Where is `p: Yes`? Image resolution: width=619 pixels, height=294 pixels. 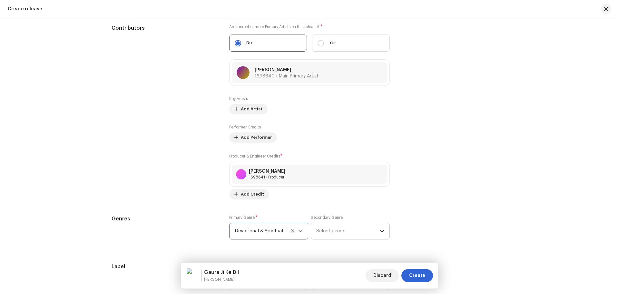 p: Yes is located at coordinates (333, 43).